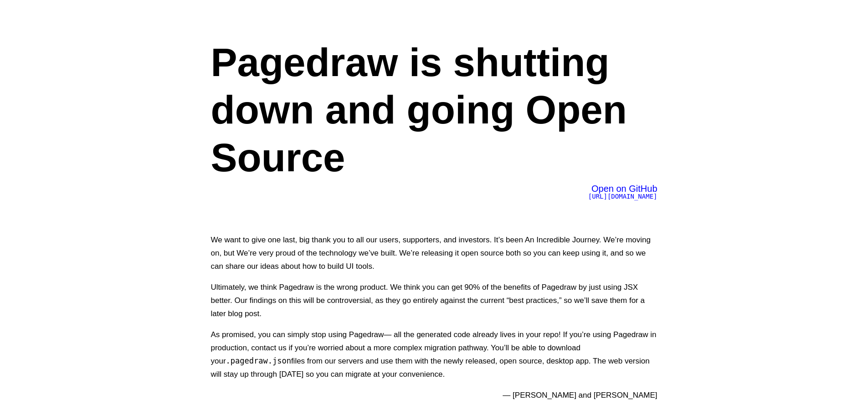 This screenshot has width=868, height=415. What do you see at coordinates (434, 355) in the screenshot?
I see `p: As promised, you can simply stop using Pagedraw— all the generated code already lives in your rep...` at bounding box center [434, 355].